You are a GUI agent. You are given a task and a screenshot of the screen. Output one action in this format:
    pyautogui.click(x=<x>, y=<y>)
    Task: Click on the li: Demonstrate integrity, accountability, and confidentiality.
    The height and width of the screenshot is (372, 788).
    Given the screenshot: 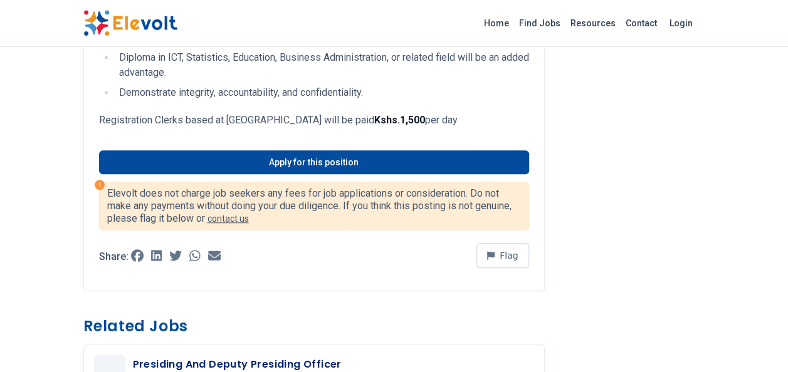 What is the action you would take?
    pyautogui.click(x=322, y=93)
    